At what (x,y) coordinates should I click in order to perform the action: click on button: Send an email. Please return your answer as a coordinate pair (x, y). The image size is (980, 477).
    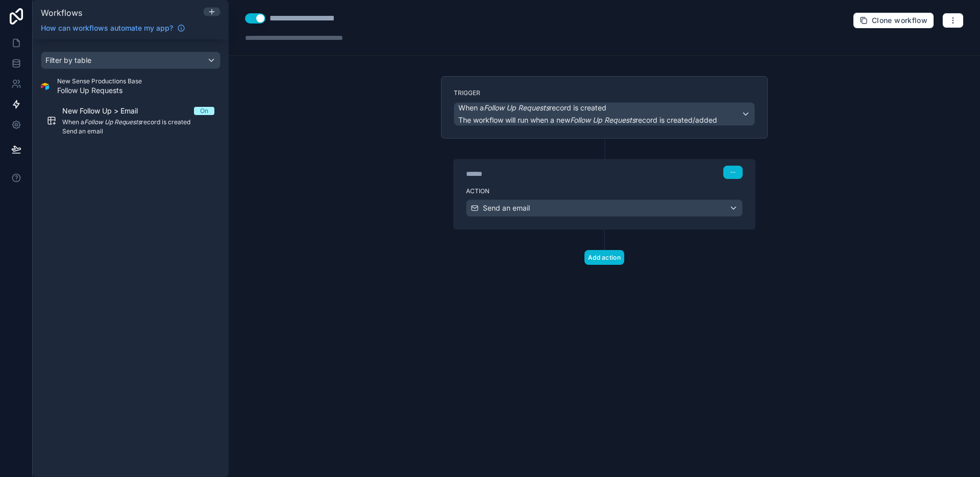
    Looking at the image, I should click on (604, 208).